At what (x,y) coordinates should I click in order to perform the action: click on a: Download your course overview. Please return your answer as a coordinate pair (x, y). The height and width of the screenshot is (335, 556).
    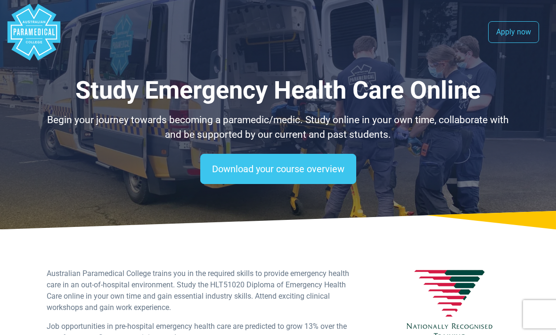
    Looking at the image, I should click on (278, 169).